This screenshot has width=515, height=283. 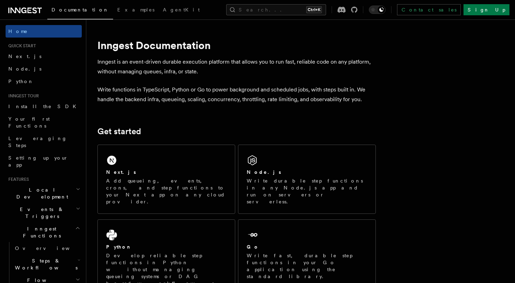 I want to click on a: Leveraging Steps, so click(x=43, y=142).